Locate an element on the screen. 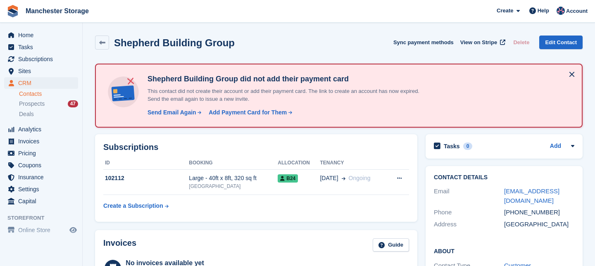 This screenshot has height=266, width=595. h2: About is located at coordinates (504, 251).